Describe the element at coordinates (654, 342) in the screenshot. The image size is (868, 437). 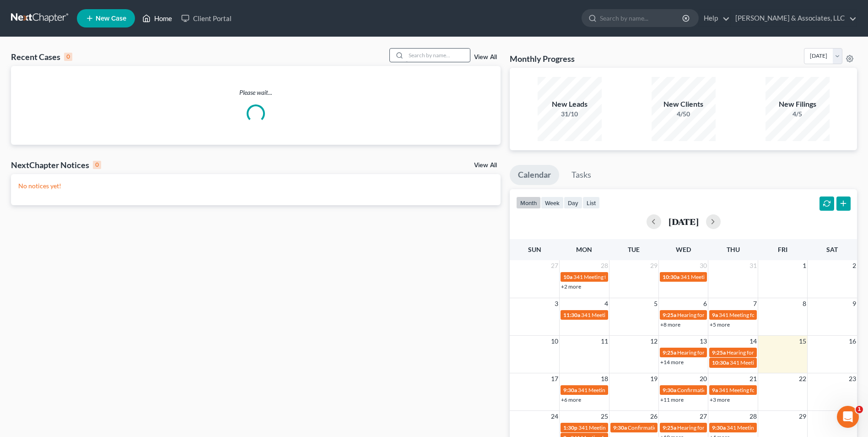
I see `span: 12` at that location.